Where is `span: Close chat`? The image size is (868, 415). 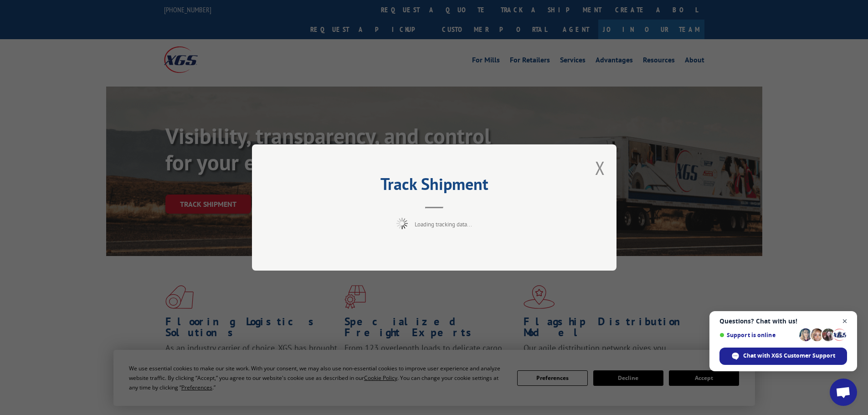 span: Close chat is located at coordinates (845, 321).